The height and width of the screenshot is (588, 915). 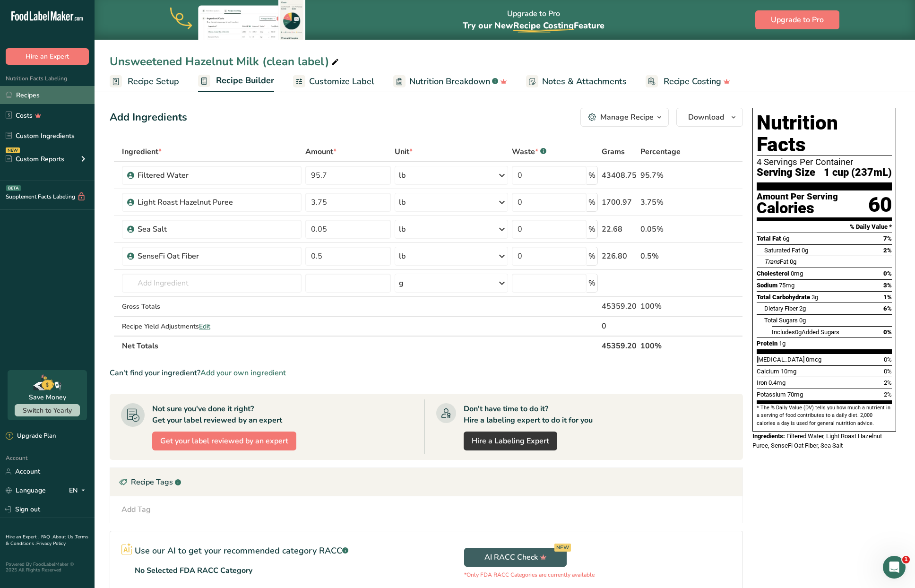 I want to click on div: Gross Totals, so click(x=212, y=306).